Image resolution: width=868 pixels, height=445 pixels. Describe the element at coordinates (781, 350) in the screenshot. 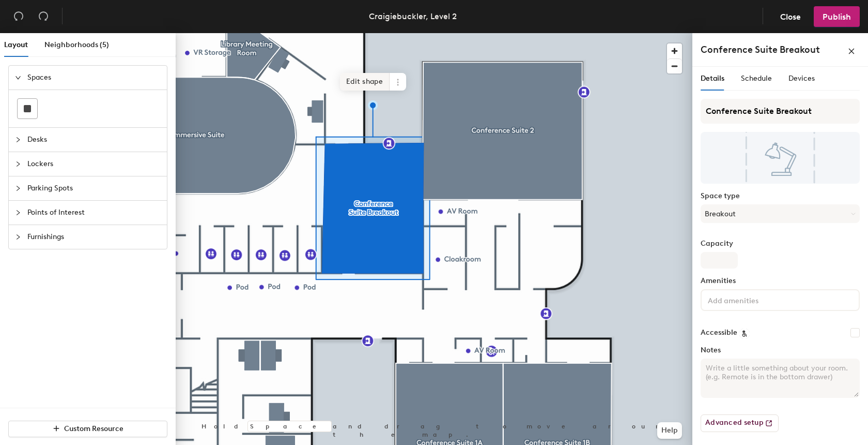

I see `label: Notes` at that location.